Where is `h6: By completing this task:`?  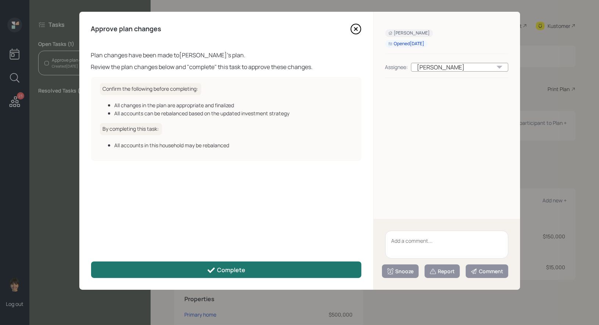
h6: By completing this task: is located at coordinates (131, 129).